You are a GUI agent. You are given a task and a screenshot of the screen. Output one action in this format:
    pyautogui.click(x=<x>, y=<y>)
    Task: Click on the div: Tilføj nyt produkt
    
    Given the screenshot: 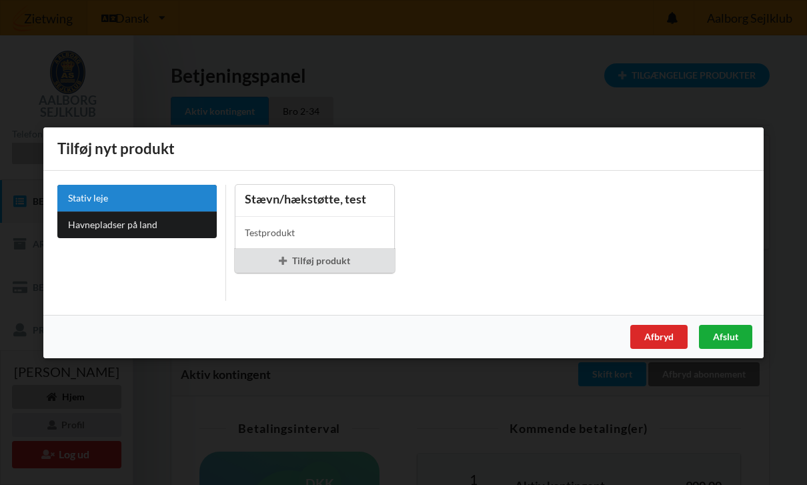 What is the action you would take?
    pyautogui.click(x=403, y=149)
    